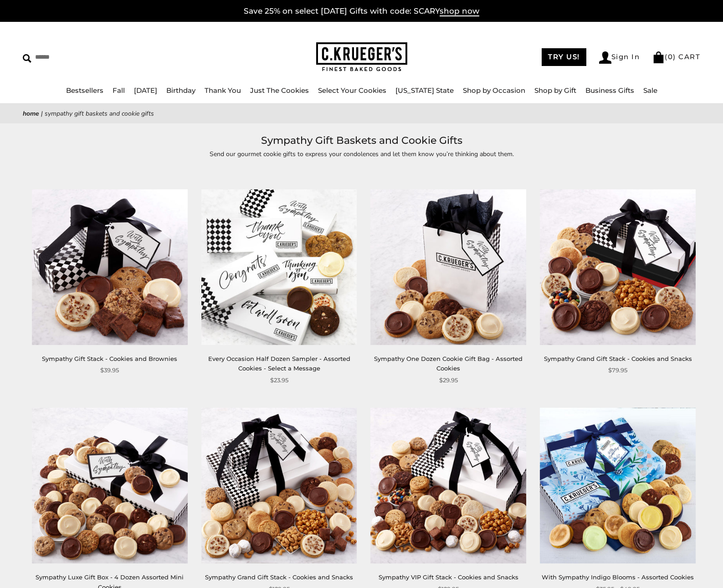 Image resolution: width=723 pixels, height=588 pixels. What do you see at coordinates (671, 56) in the screenshot?
I see `span: 0` at bounding box center [671, 56].